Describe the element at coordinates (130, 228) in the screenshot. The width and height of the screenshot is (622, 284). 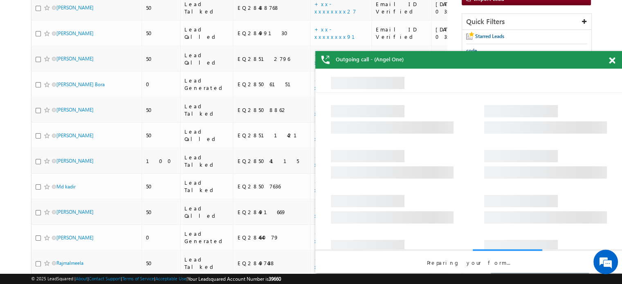
I see `em: Start Chat` at that location.